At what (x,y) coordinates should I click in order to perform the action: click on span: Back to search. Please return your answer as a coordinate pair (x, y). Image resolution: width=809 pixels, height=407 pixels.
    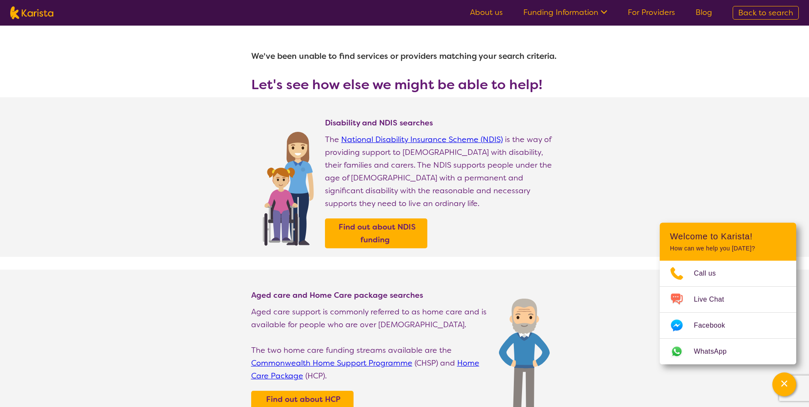
    Looking at the image, I should click on (765, 13).